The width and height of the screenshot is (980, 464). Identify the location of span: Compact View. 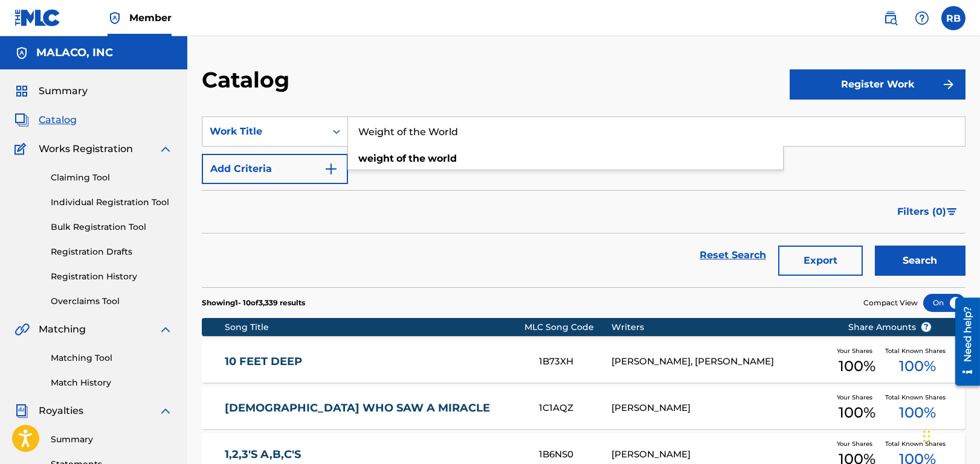
(891, 303).